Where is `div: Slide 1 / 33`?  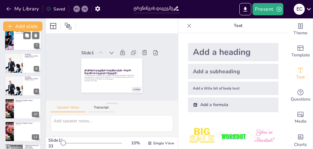
div: Slide 1 / 33 is located at coordinates (56, 143).